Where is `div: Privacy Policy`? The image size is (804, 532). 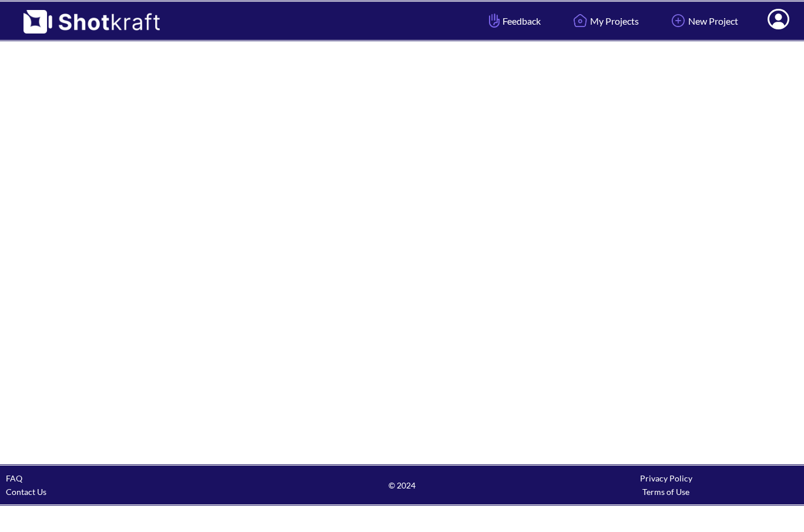
div: Privacy Policy is located at coordinates (666, 478).